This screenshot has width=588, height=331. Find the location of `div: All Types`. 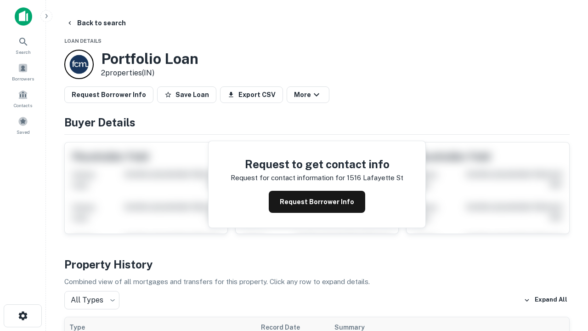

div: All Types is located at coordinates (92, 300).